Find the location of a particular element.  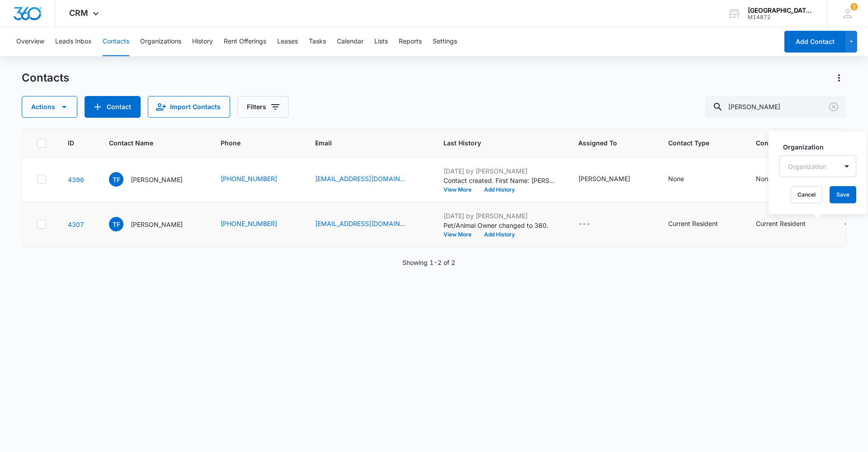

span: Email is located at coordinates (362, 143).